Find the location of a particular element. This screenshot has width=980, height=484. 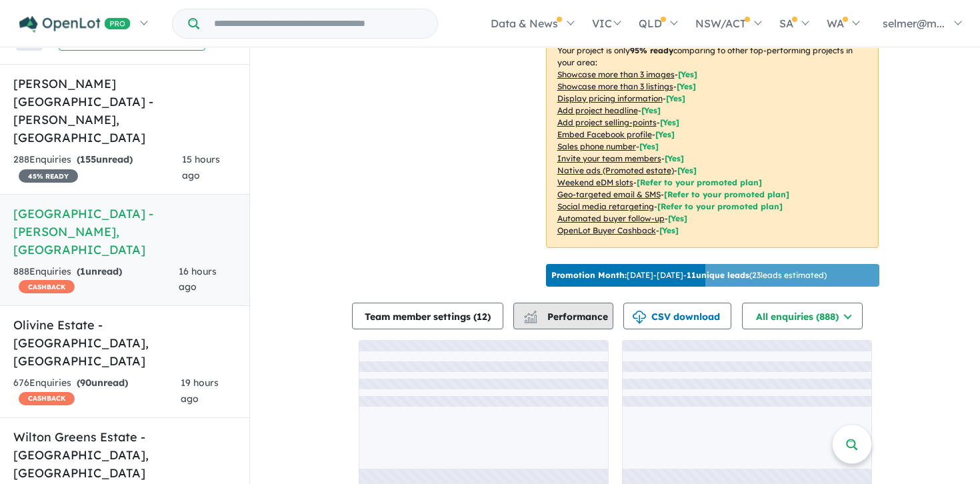

span: 12 is located at coordinates (482, 317).